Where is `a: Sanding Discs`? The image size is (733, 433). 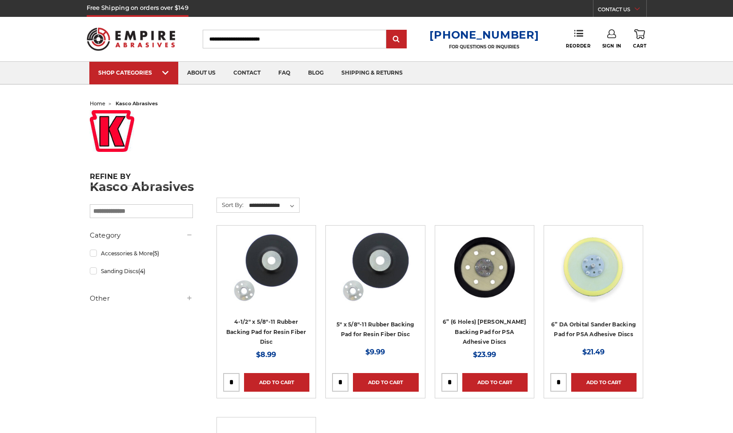
a: Sanding Discs is located at coordinates (141, 271).